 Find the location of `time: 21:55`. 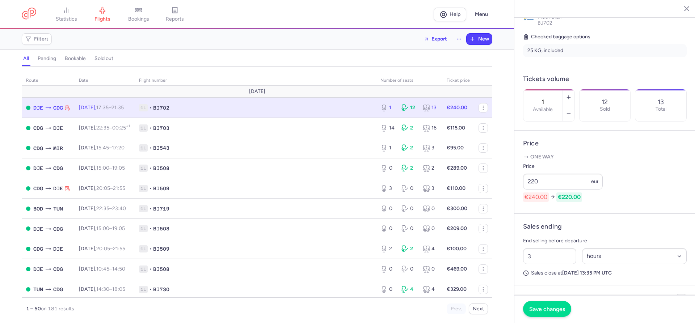

time: 21:55 is located at coordinates (119, 188).